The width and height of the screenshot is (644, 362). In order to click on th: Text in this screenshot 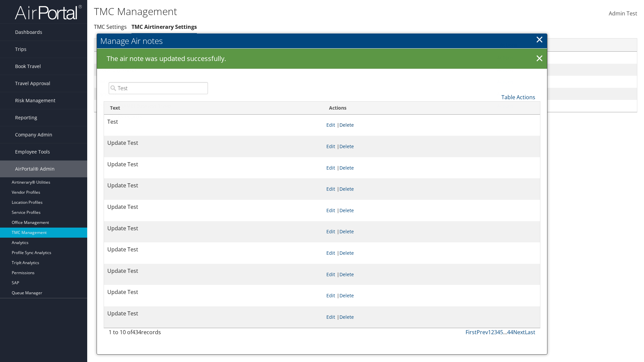, I will do `click(213, 108)`.